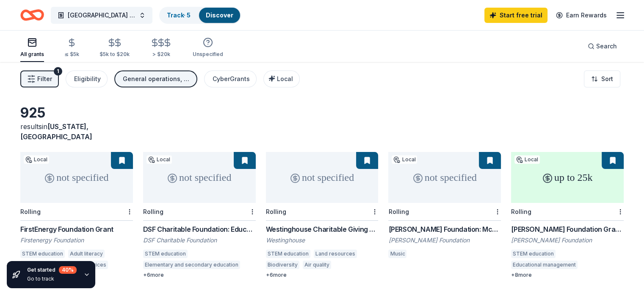 Image resolution: width=644 pixels, height=295 pixels. Describe the element at coordinates (67, 270) in the screenshot. I see `div: 40 %` at that location.